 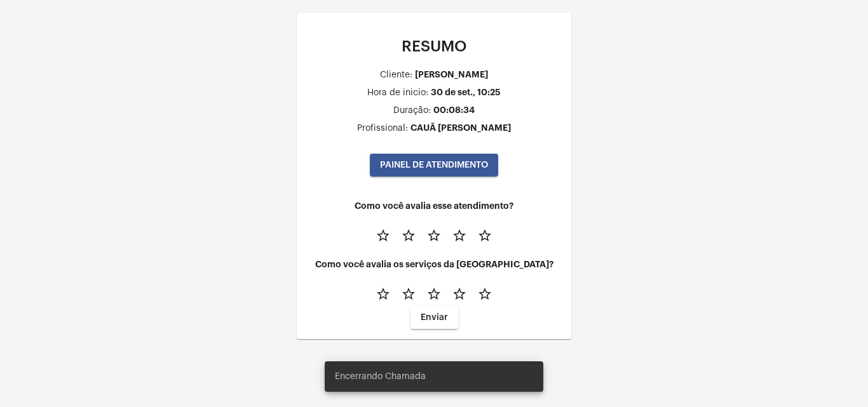 I want to click on span: Enviar, so click(x=434, y=318).